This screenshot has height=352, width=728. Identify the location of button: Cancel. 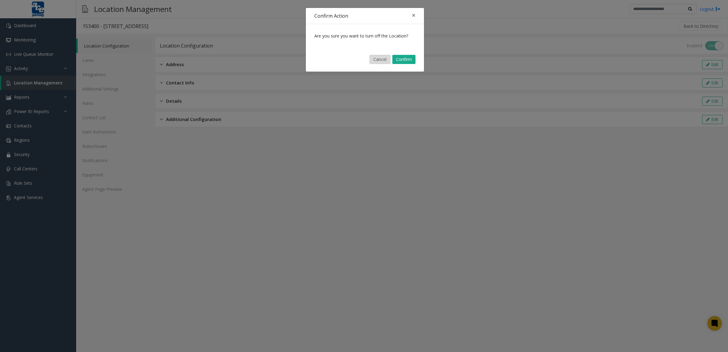
(380, 59).